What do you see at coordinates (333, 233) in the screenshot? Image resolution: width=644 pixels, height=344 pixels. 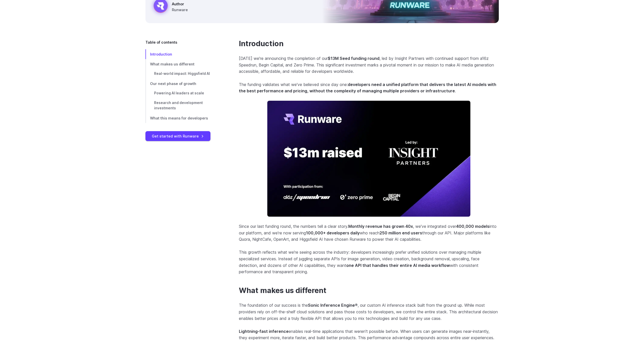 I see `strong: 100,000+ developers daily` at bounding box center [333, 233].